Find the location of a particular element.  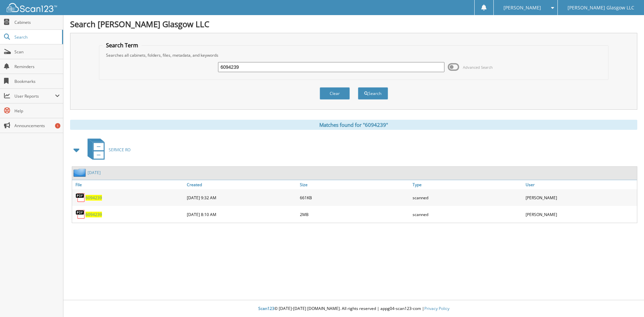

span: Help is located at coordinates (37, 111).